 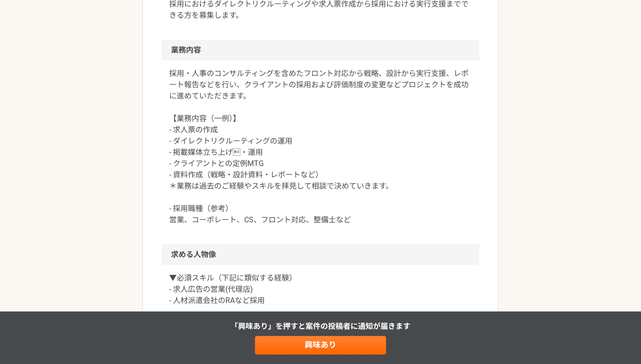 I want to click on h2: 業務内容, so click(x=321, y=50).